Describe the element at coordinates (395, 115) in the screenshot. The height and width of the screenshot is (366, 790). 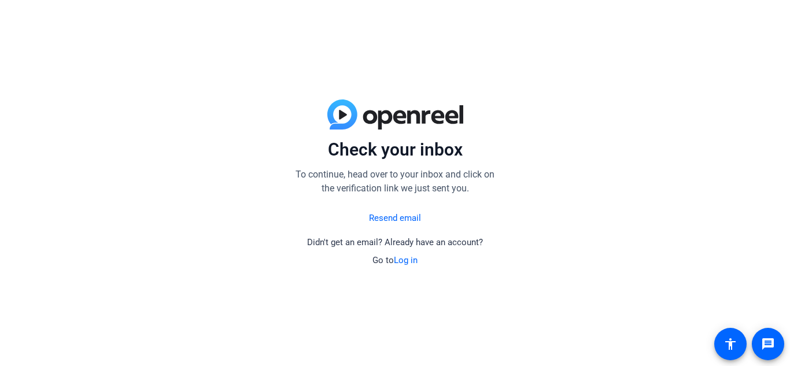
I see `img: blue-gradient.svg` at that location.